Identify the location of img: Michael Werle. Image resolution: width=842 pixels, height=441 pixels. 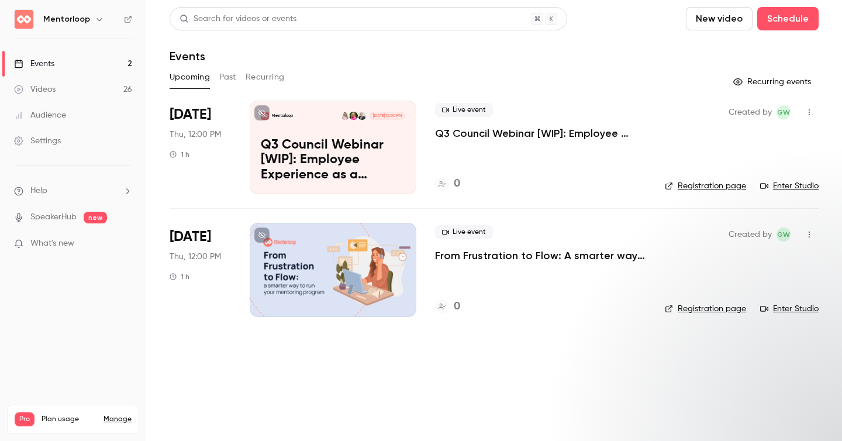
(362, 116).